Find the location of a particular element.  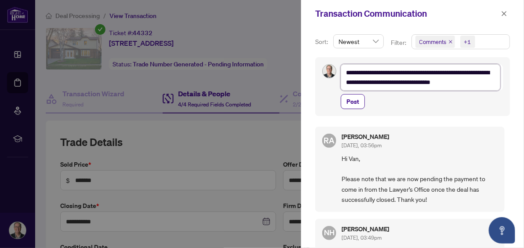

img: Profile Icon is located at coordinates (330, 71).